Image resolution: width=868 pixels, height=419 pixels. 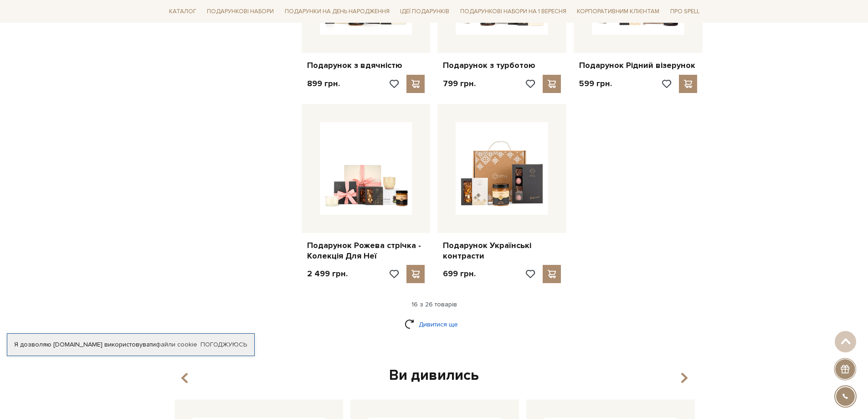 What do you see at coordinates (685, 12) in the screenshot?
I see `a: Про Spell` at bounding box center [685, 12].